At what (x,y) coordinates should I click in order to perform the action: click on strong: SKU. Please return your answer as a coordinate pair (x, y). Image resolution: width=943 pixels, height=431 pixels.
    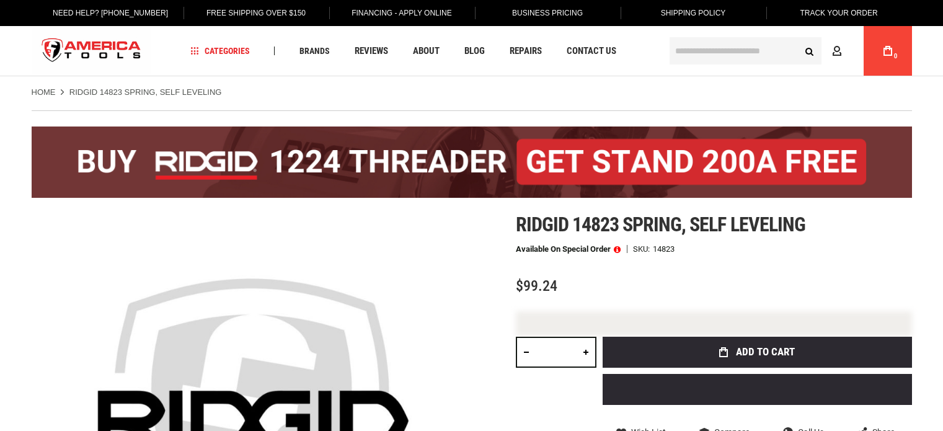
    Looking at the image, I should click on (643, 249).